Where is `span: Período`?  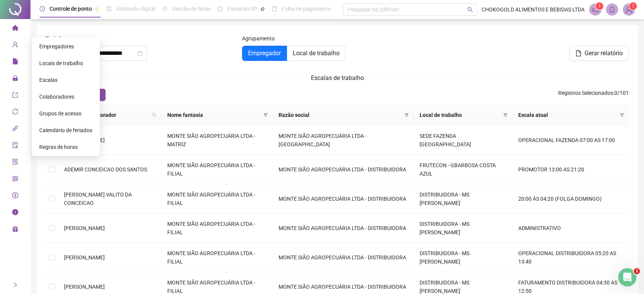 span: Período is located at coordinates (55, 39).